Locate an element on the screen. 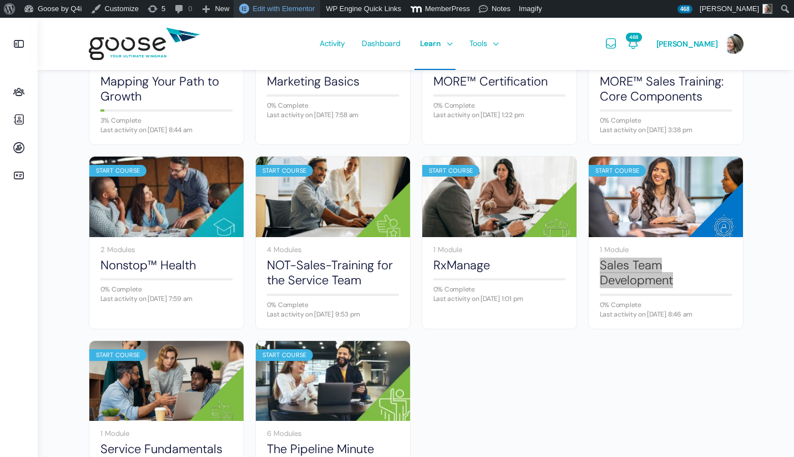 This screenshot has height=457, width=794. a: Nonstop™ Health is located at coordinates (167, 265).